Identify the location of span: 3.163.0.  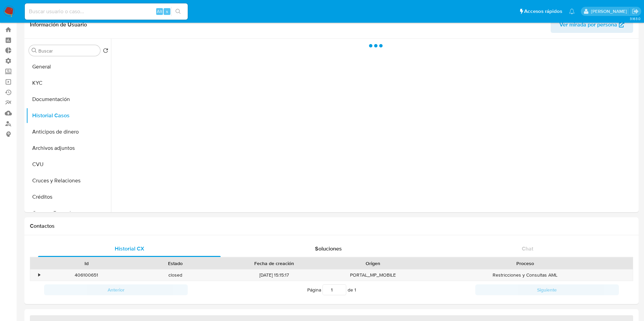
(635, 18).